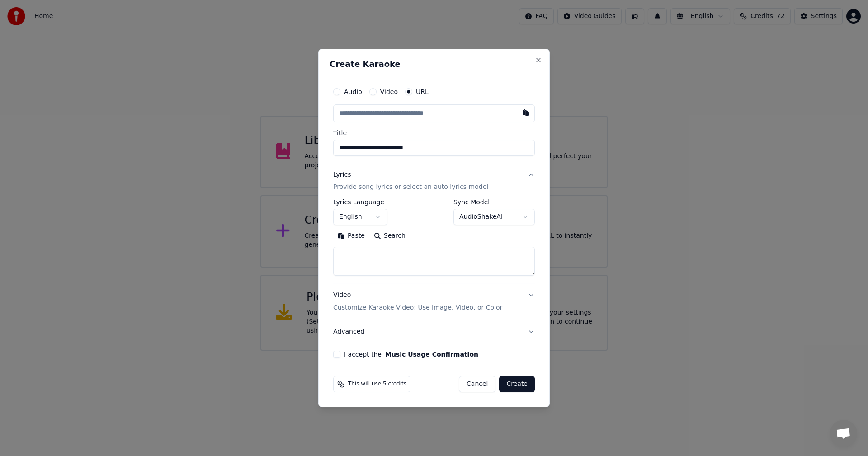 Image resolution: width=868 pixels, height=456 pixels. I want to click on label: Audio, so click(354, 92).